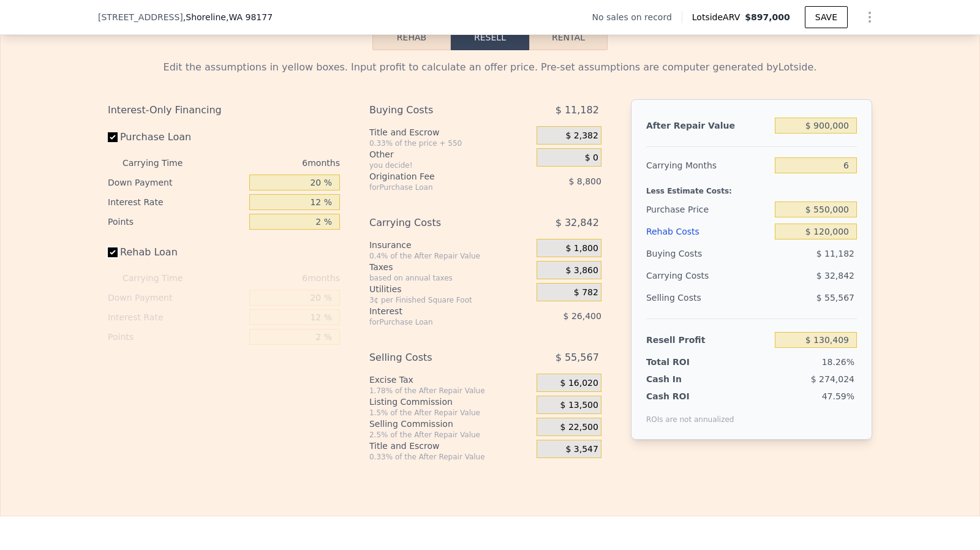  What do you see at coordinates (228, 17) in the screenshot?
I see `span: , Shoreline` at bounding box center [228, 17].